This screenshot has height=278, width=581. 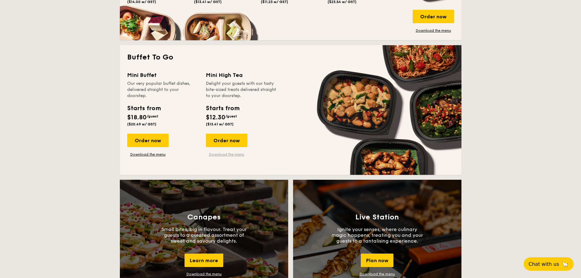 I want to click on div: Mini Buffet, so click(x=163, y=75).